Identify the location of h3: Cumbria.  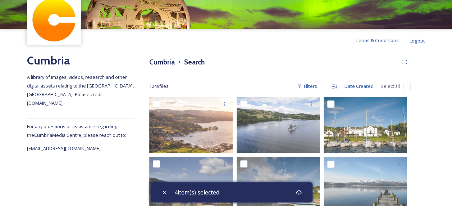
(162, 62).